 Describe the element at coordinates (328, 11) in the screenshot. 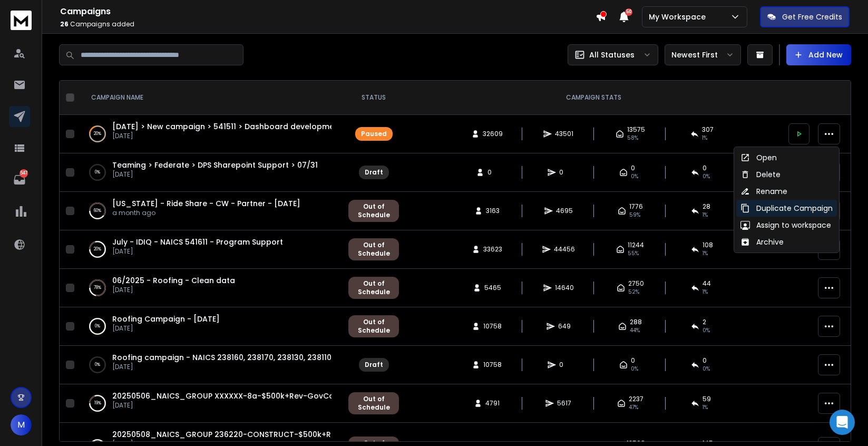

I see `h1: Campaigns` at that location.